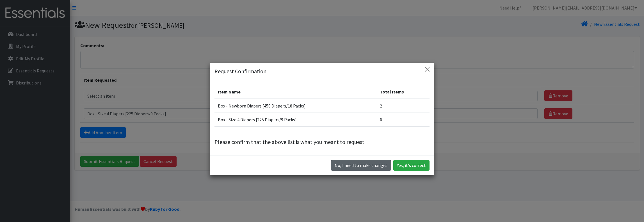 The width and height of the screenshot is (644, 222). Describe the element at coordinates (403, 92) in the screenshot. I see `th: Total Items` at that location.